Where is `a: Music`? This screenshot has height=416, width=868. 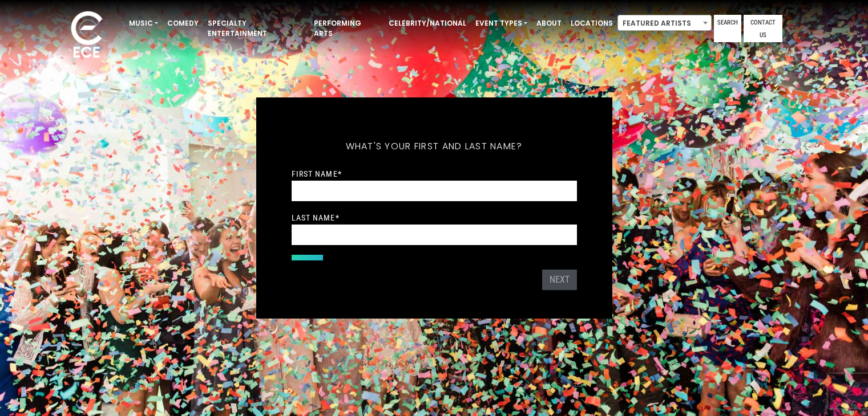 a: Music is located at coordinates (144, 24).